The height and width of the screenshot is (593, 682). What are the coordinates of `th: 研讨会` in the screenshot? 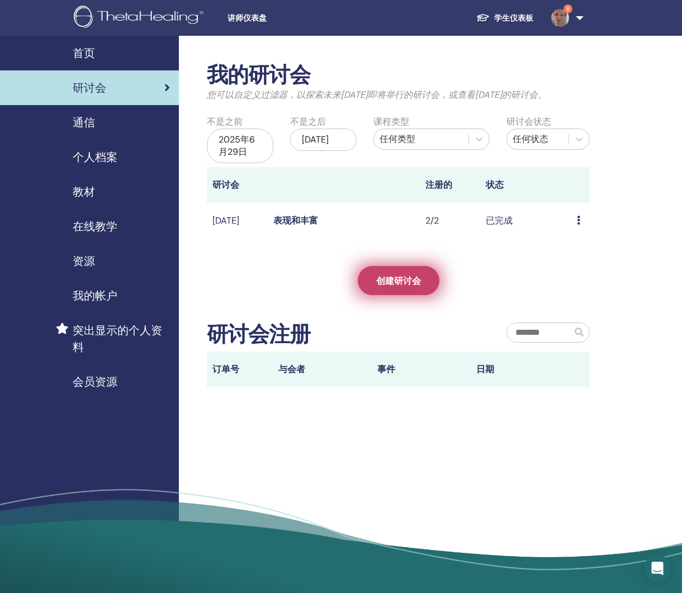 It's located at (237, 185).